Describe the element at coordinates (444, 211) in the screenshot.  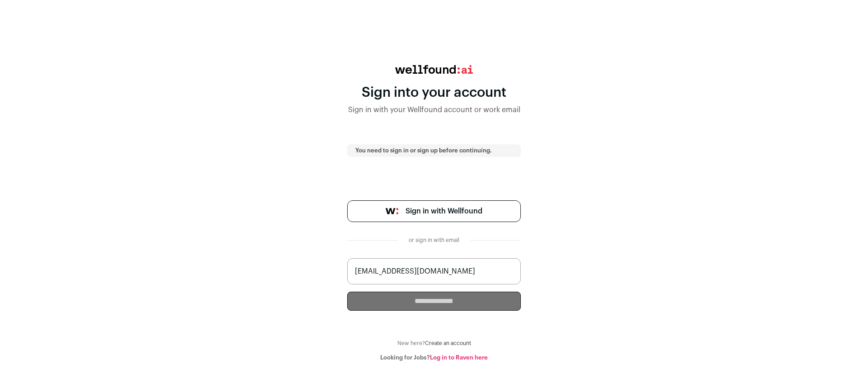
I see `span: Sign in with Wellfound` at that location.